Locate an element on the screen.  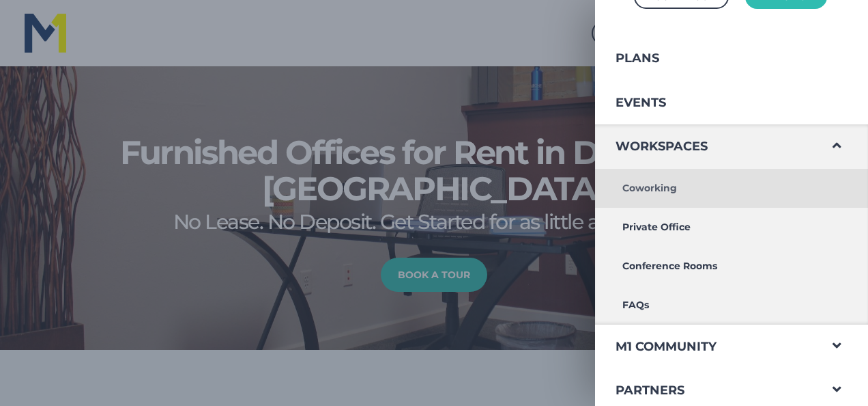
a: Plans is located at coordinates (706, 58).